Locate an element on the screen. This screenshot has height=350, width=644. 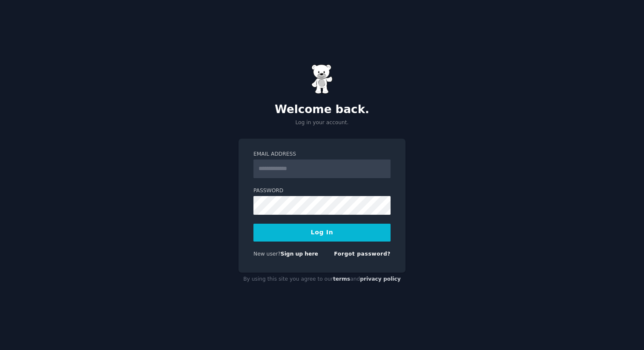
div: By using this site you agree to our and is located at coordinates (322, 279).